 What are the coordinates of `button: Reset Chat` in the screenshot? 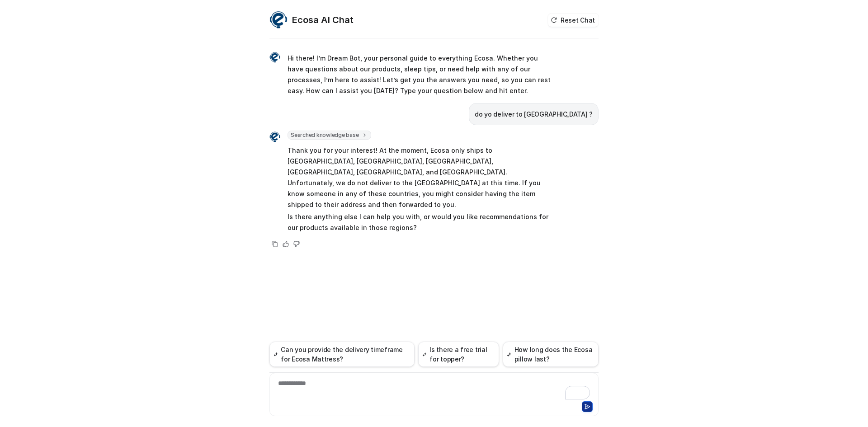 It's located at (573, 20).